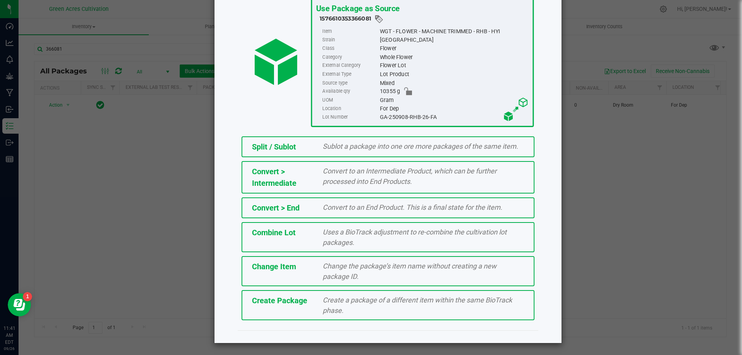 The width and height of the screenshot is (742, 355). I want to click on label: Category, so click(350, 57).